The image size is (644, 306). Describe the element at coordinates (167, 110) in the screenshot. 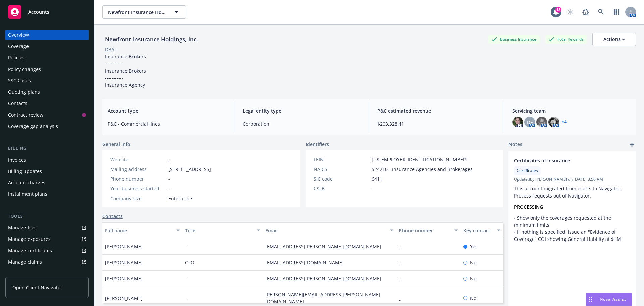

I see `span: Account type` at that location.